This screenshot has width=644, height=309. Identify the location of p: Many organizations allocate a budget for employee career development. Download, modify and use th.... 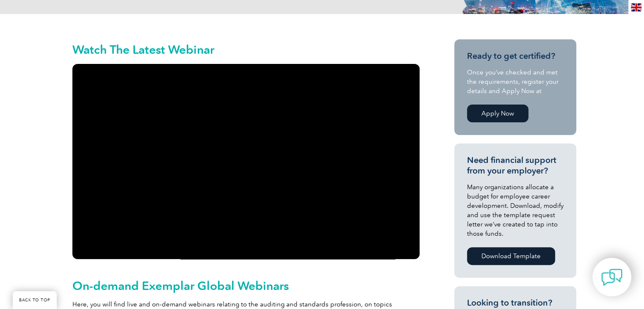
(515, 211).